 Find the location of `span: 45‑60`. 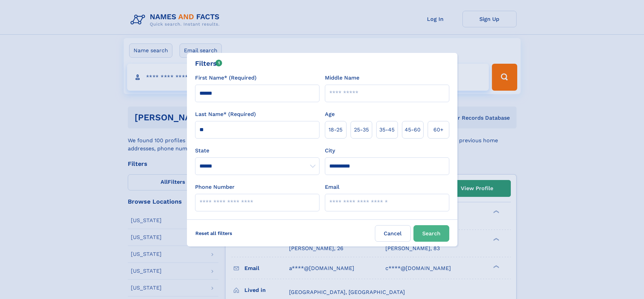

span: 45‑60 is located at coordinates (413, 130).